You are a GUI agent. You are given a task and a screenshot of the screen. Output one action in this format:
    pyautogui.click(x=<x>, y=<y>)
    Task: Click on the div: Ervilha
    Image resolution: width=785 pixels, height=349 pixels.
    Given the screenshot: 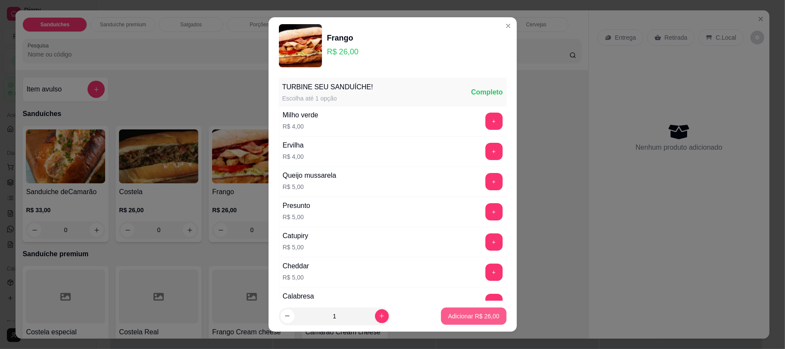 What is the action you would take?
    pyautogui.click(x=293, y=145)
    